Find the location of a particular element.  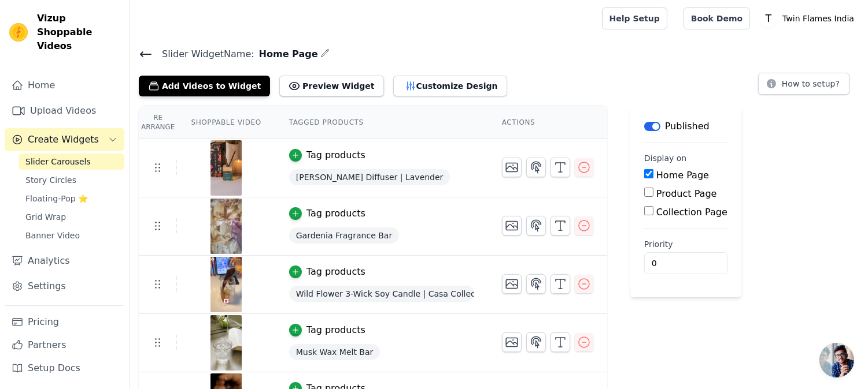

a: Banner Video is located at coordinates (71, 236).